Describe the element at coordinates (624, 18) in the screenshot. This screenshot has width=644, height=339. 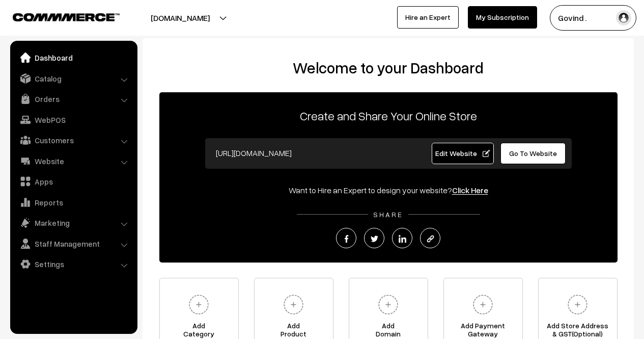
I see `img: user` at that location.